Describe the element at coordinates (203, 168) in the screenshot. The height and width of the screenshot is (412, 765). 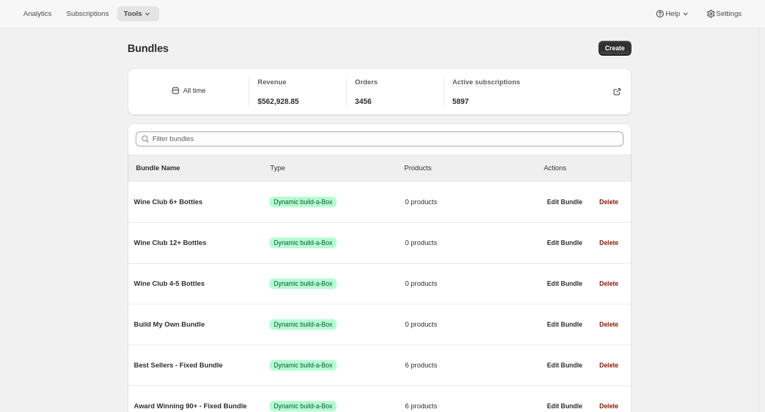
I see `p: Bundle Name` at that location.